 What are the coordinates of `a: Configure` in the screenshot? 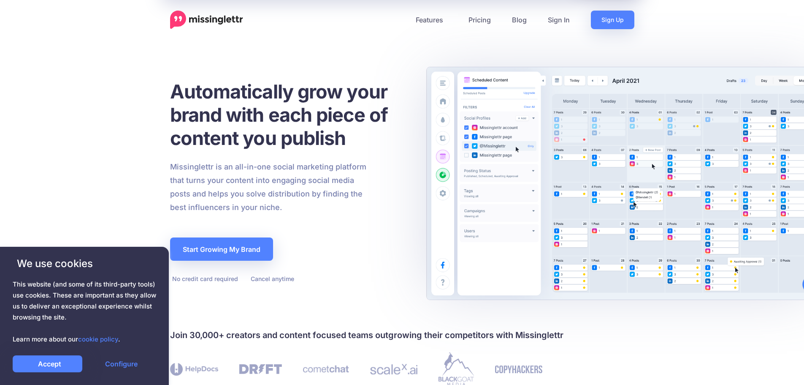 It's located at (121, 363).